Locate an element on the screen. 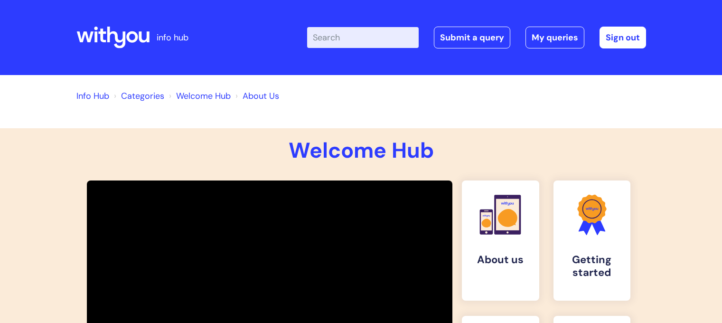  input: Search is located at coordinates (363, 38).